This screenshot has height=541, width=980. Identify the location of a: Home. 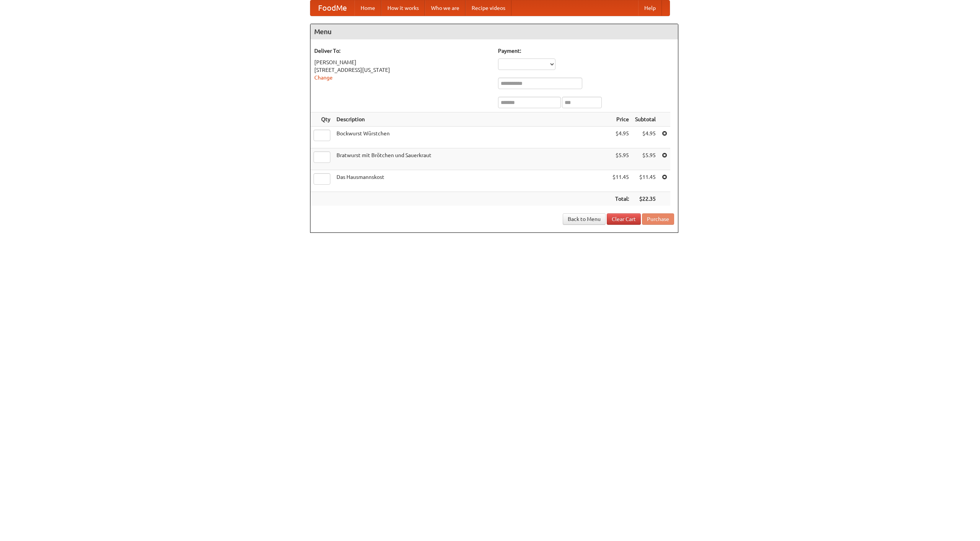
(368, 8).